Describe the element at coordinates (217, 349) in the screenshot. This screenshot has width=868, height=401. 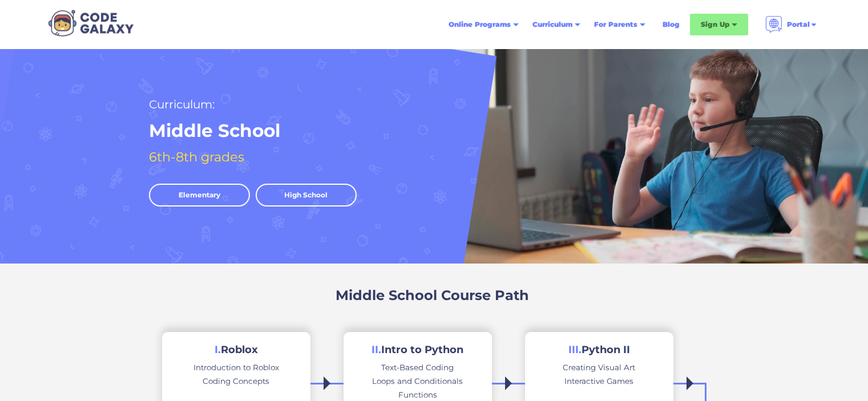
I see `span: I.` at that location.